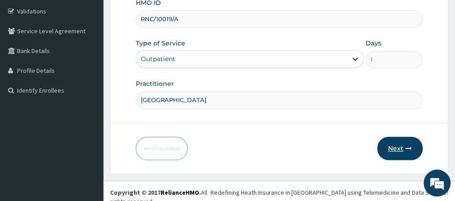 The image size is (455, 201). I want to click on span: We're online!, so click(88, 95).